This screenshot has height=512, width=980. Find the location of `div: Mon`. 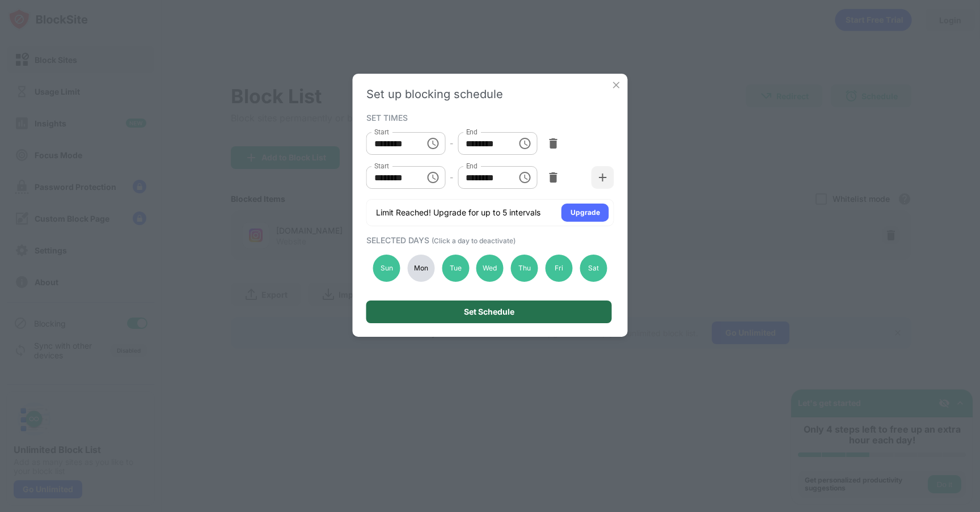

div: Mon is located at coordinates (421, 268).